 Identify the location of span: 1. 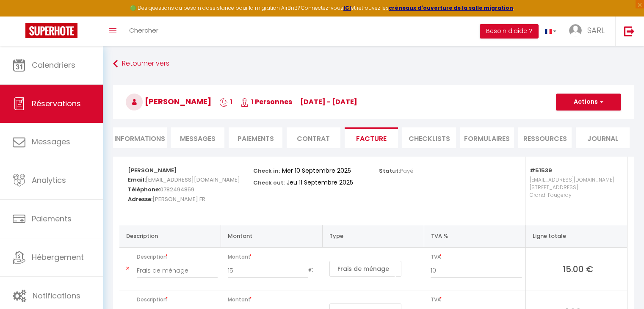
(225, 102).